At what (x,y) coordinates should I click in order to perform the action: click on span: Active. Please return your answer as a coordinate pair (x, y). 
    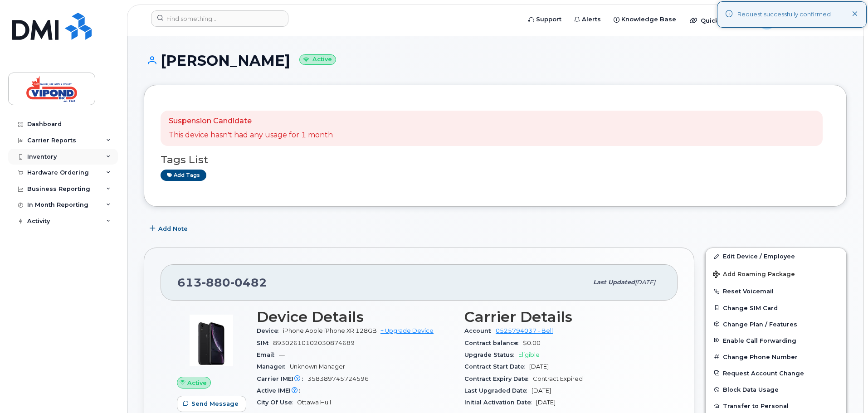
    Looking at the image, I should click on (197, 383).